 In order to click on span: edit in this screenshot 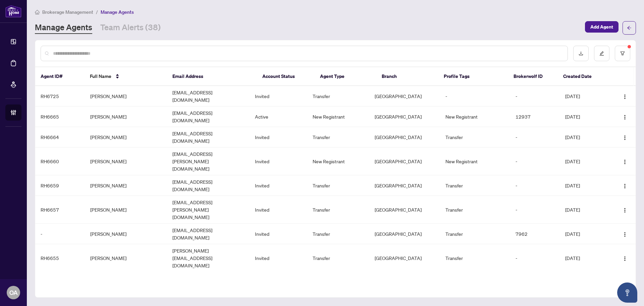, I will do `click(602, 54)`.